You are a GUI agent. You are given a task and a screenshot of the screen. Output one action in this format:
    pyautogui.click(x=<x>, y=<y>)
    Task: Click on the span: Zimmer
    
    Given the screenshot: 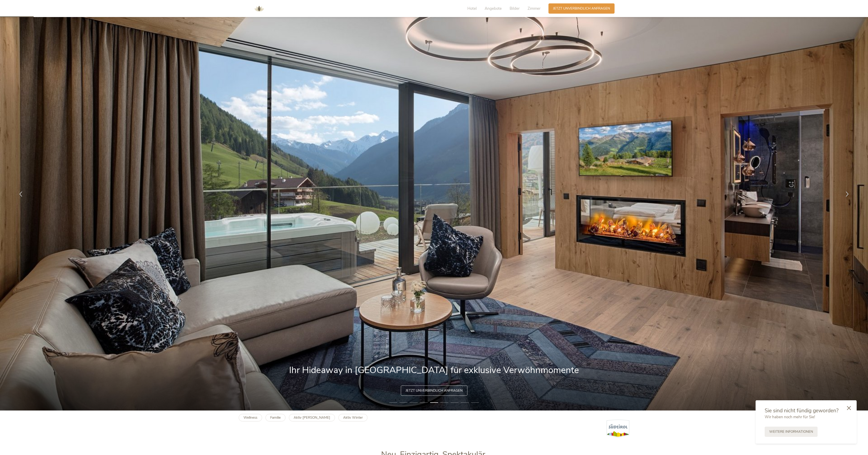 What is the action you would take?
    pyautogui.click(x=534, y=9)
    